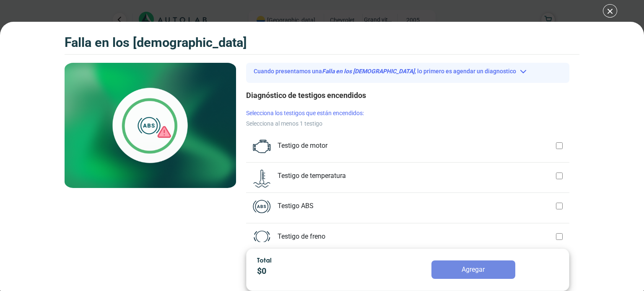 The width and height of the screenshot is (644, 291). I want to click on img: testigo%20motor.svg, so click(262, 146).